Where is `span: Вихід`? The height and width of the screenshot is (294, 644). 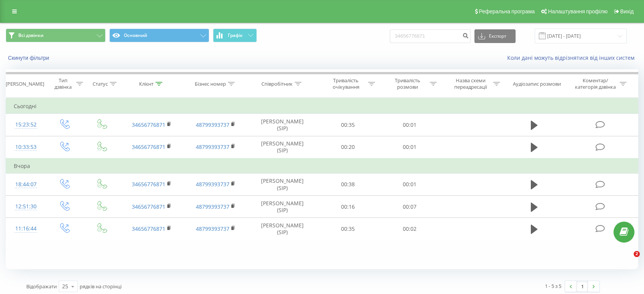
span: Вихід is located at coordinates (627, 11).